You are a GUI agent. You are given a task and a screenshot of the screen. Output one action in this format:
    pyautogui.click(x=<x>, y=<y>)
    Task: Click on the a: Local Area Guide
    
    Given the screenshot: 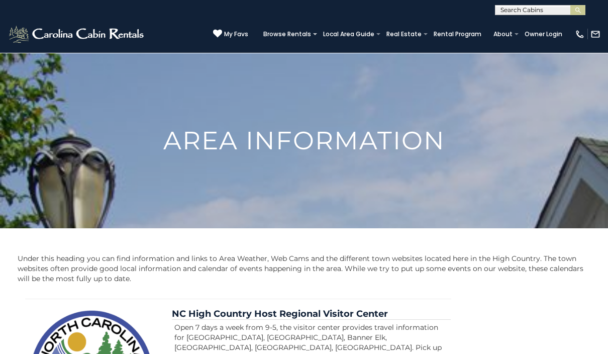 What is the action you would take?
    pyautogui.click(x=348, y=34)
    